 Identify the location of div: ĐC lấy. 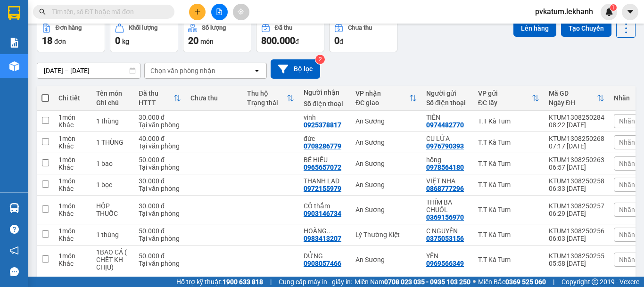
(504, 103).